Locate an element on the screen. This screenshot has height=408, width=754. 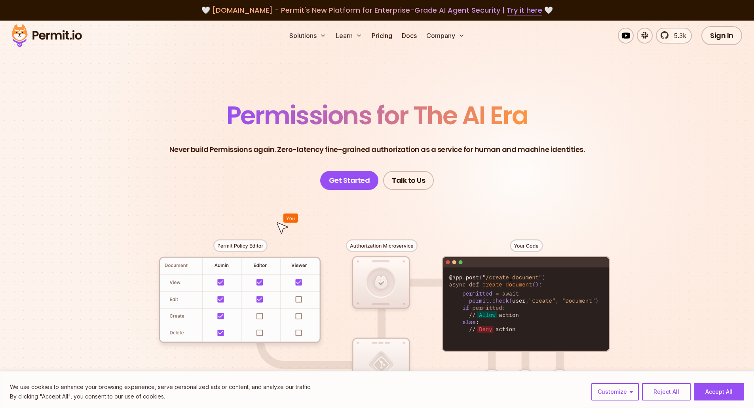
button: Accept All is located at coordinates (719, 392).